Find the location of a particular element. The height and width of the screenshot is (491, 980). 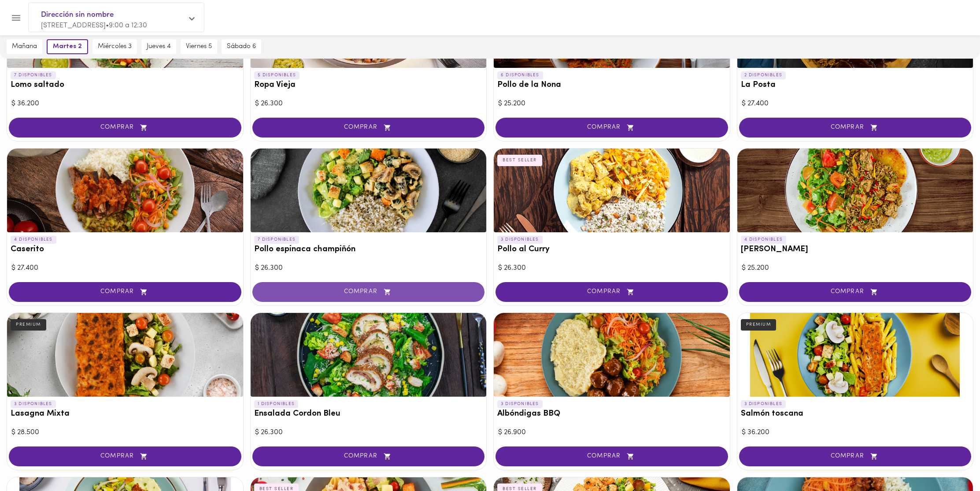

h3: Pollo espinaca champiñón is located at coordinates (369, 249).